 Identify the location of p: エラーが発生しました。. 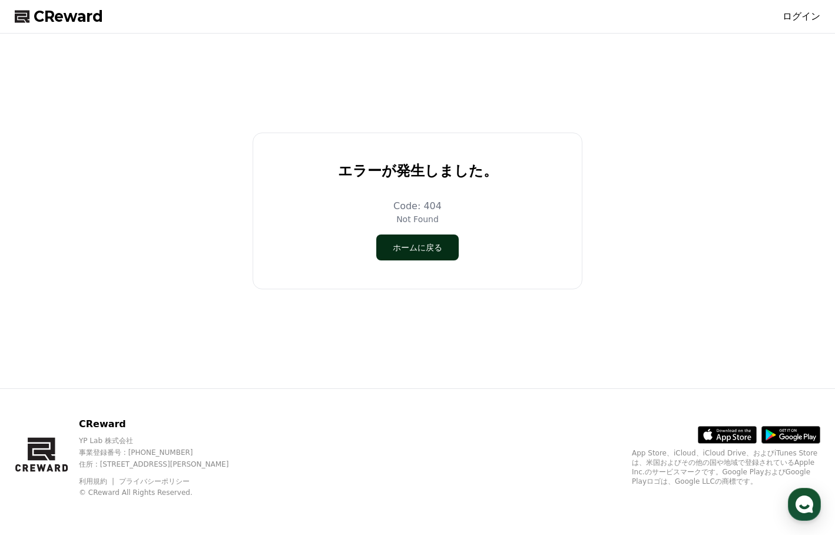
(418, 171).